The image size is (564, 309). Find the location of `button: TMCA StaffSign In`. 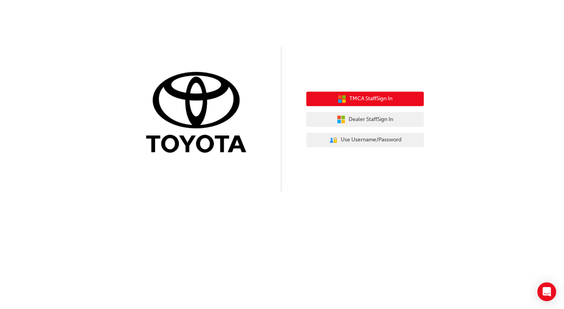

button: TMCA StaffSign In is located at coordinates (365, 99).